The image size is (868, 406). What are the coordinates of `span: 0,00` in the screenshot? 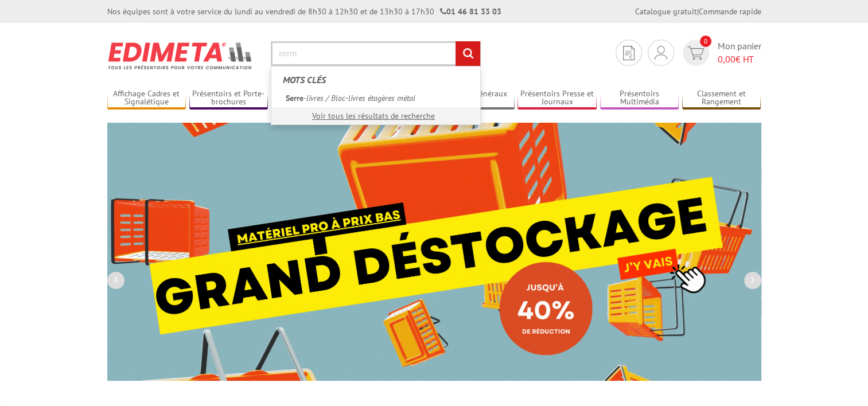 It's located at (726, 59).